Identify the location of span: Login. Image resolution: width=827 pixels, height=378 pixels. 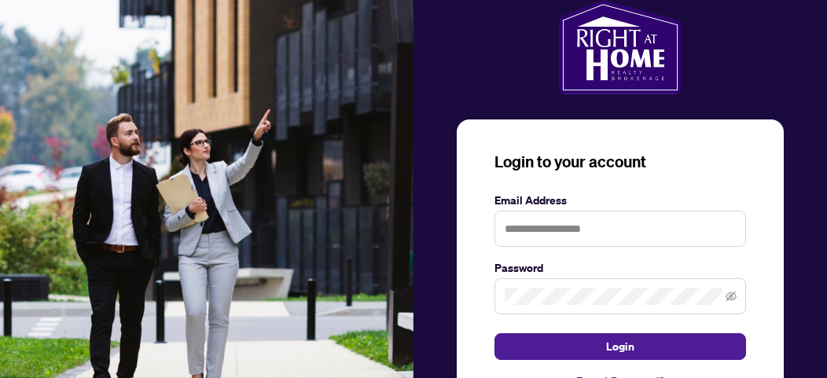
(621, 347).